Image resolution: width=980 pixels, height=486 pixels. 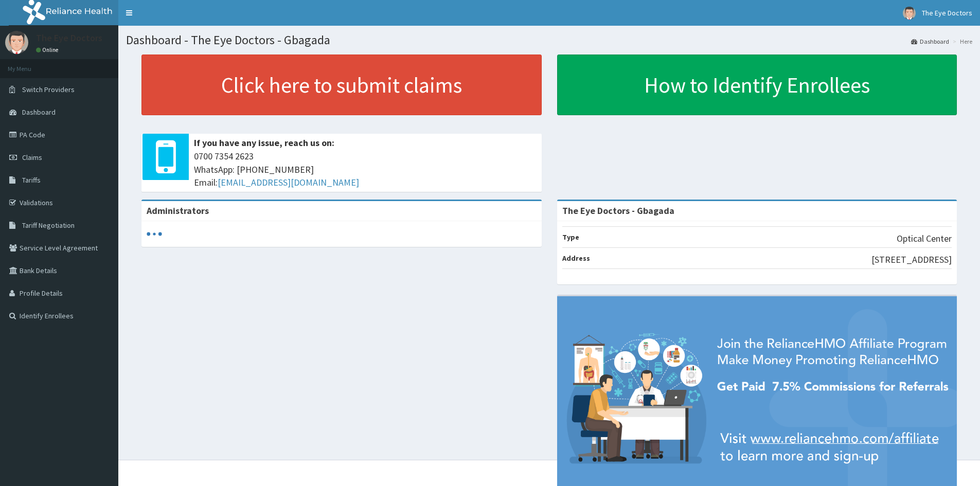 What do you see at coordinates (31, 180) in the screenshot?
I see `span: Tariffs` at bounding box center [31, 180].